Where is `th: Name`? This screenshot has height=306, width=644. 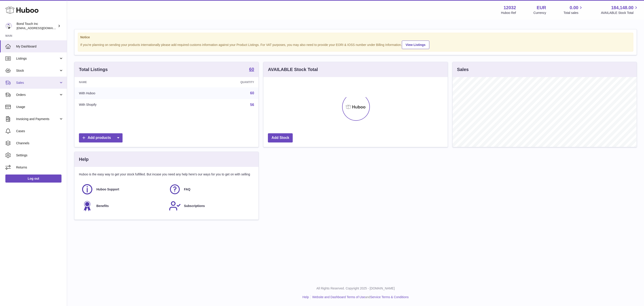
th: Name is located at coordinates (124, 82).